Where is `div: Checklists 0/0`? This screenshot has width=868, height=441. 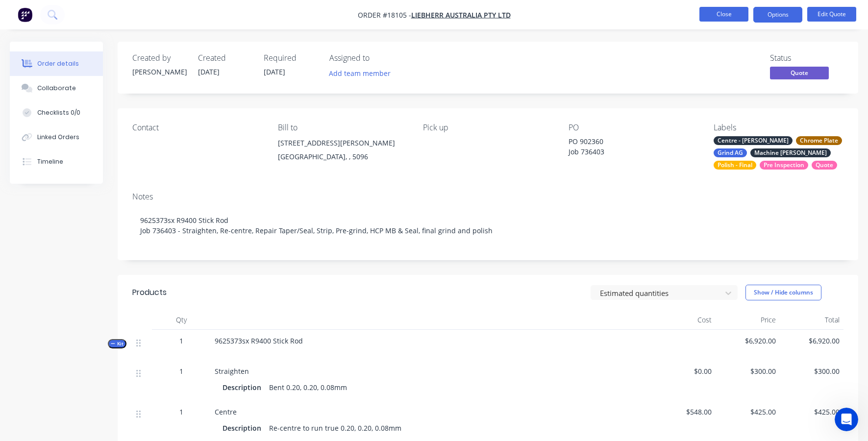 div: Checklists 0/0 is located at coordinates (59, 112).